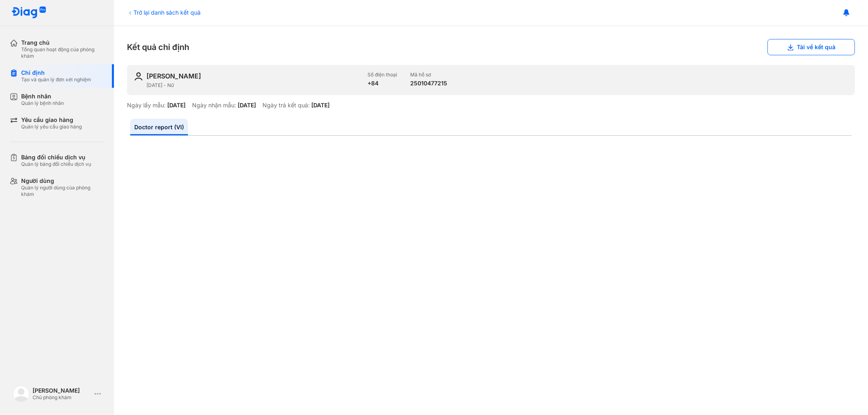 This screenshot has height=415, width=868. What do you see at coordinates (42, 96) in the screenshot?
I see `div: Bệnh nhân` at bounding box center [42, 96].